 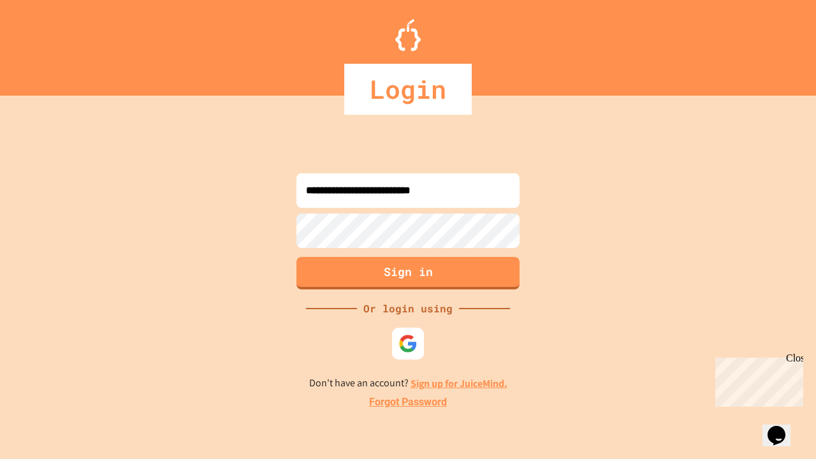 I want to click on a: Sign up for JuiceMind., so click(x=459, y=383).